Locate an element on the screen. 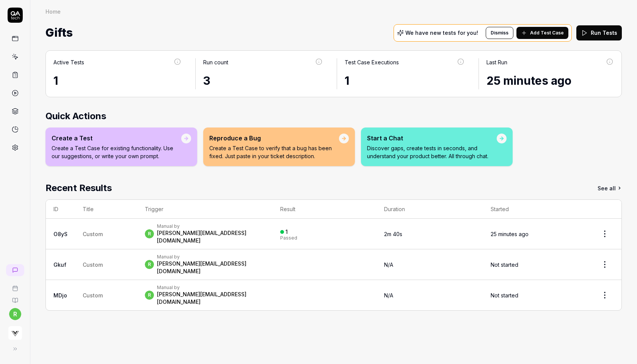 This screenshot has height=364, width=637. button: Virtusize Logo is located at coordinates (15, 331).